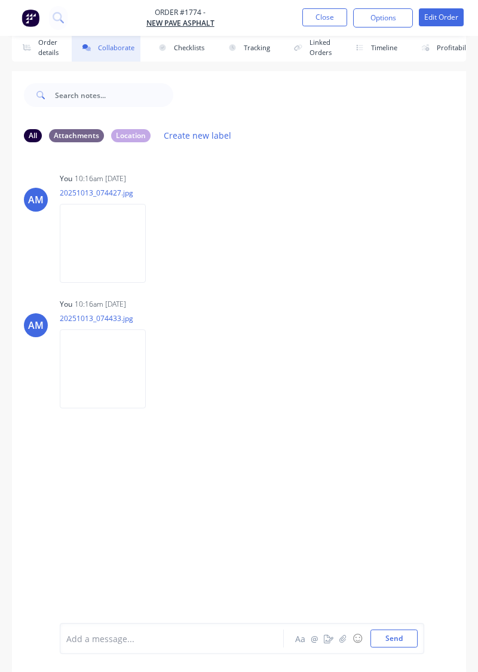 The height and width of the screenshot is (672, 478). Describe the element at coordinates (179, 48) in the screenshot. I see `button: Checklists` at that location.